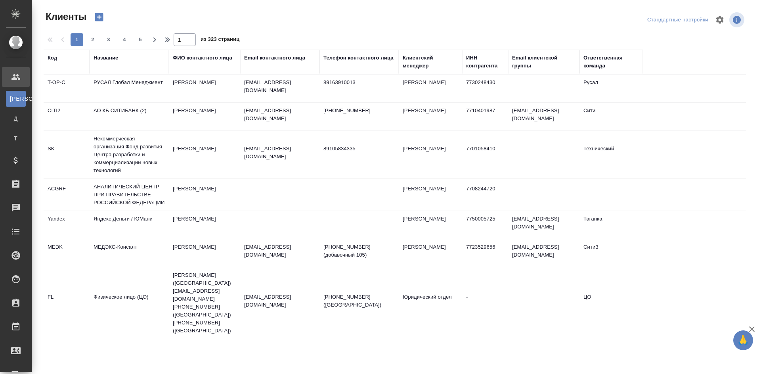 The image size is (761, 374). Describe the element at coordinates (67, 253) in the screenshot. I see `td: MEDK` at that location.